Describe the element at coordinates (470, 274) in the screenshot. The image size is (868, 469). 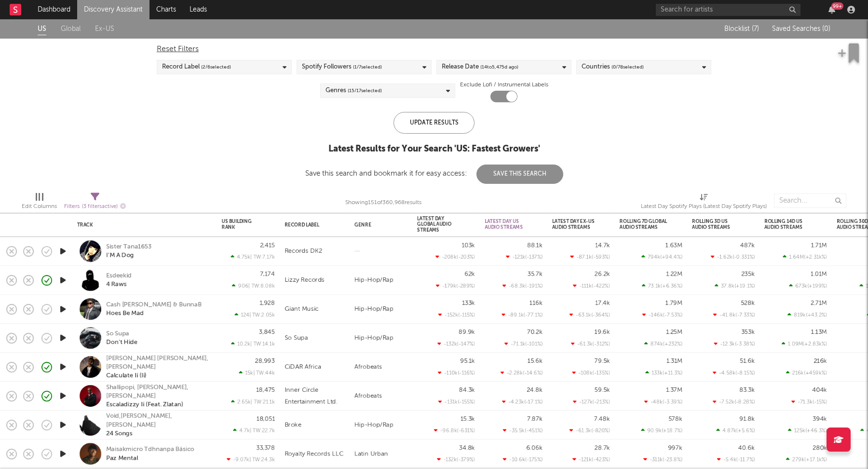
I see `div: 62k` at that location.